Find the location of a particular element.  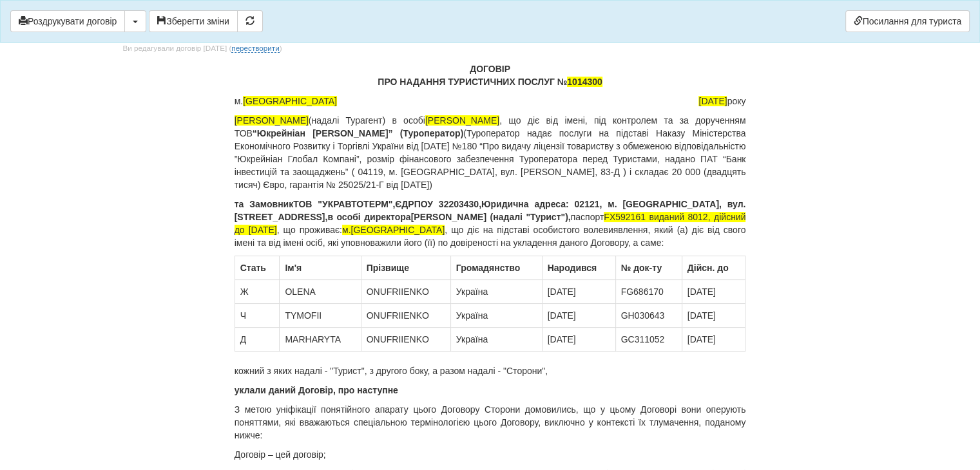

p: уклали даний Договір, про наступне is located at coordinates (490, 390).